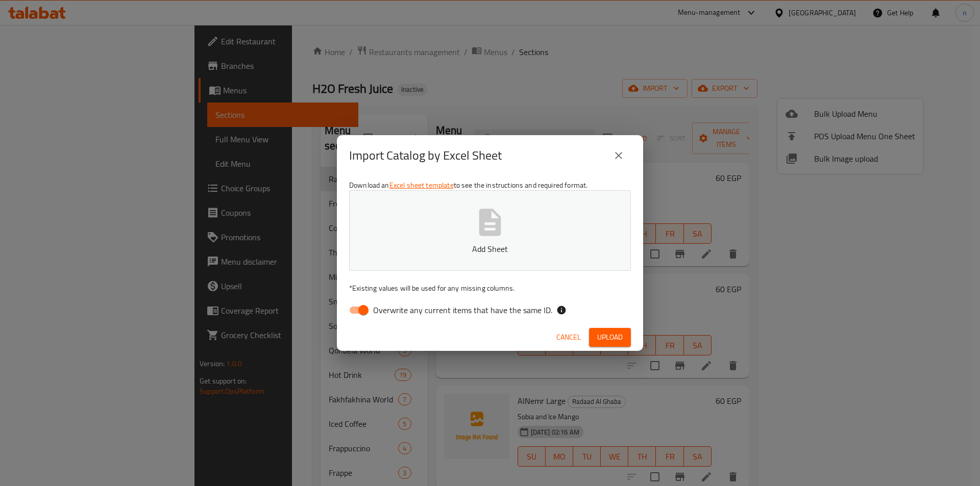 Image resolution: width=980 pixels, height=486 pixels. I want to click on a: Excel sheet template, so click(421, 185).